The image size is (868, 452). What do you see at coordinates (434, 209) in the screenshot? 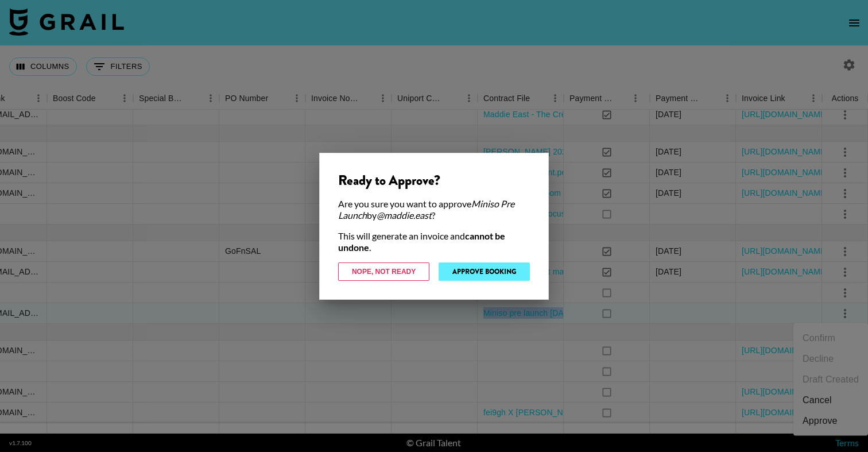
I see `div: Are you sure you want to approve by ?` at bounding box center [434, 209].